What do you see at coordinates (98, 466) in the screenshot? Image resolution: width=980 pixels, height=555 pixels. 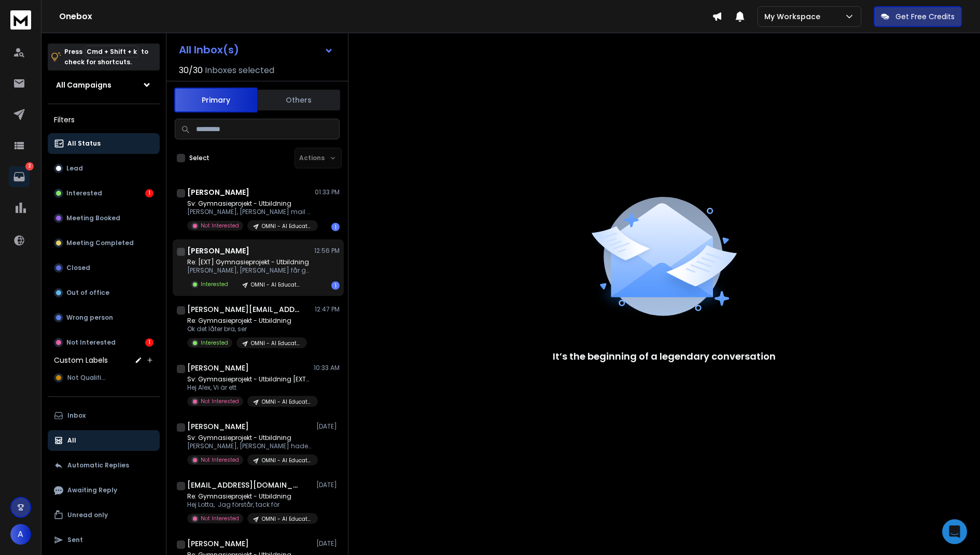 I see `p: Automatic Replies` at bounding box center [98, 466].